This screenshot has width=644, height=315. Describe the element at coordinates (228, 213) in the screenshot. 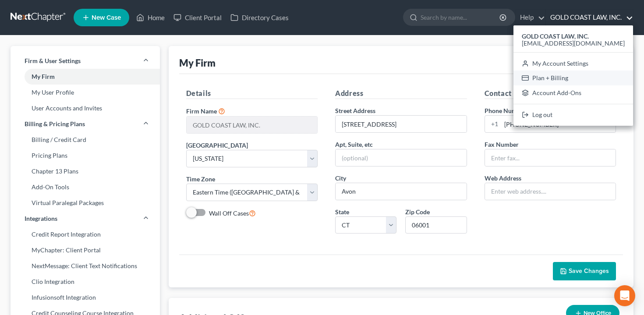

I see `span: Wall Off Cases` at that location.